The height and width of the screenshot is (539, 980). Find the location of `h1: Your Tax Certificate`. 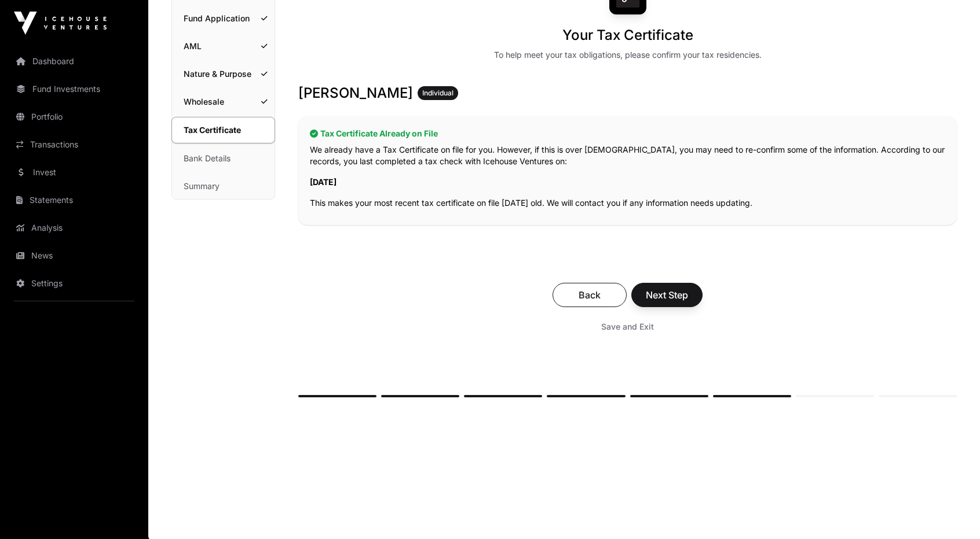

h1: Your Tax Certificate is located at coordinates (627, 35).